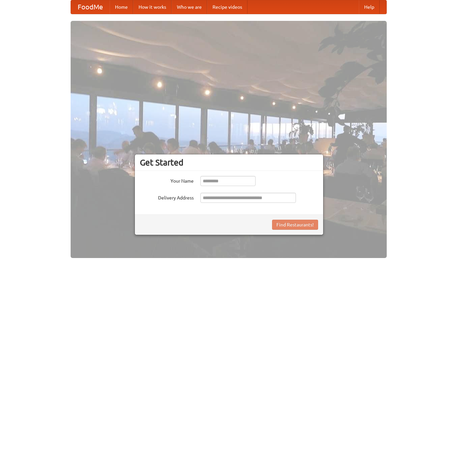  I want to click on label: Delivery Address, so click(167, 197).